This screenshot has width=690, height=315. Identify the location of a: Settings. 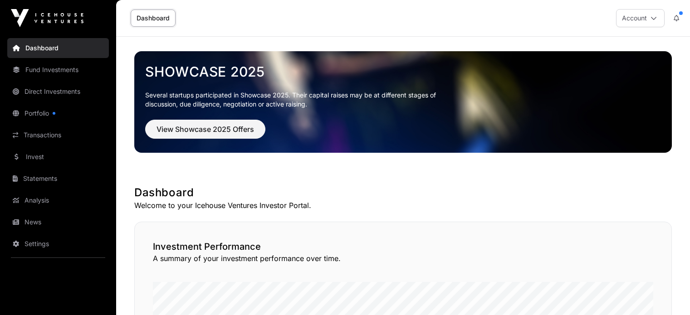
(58, 244).